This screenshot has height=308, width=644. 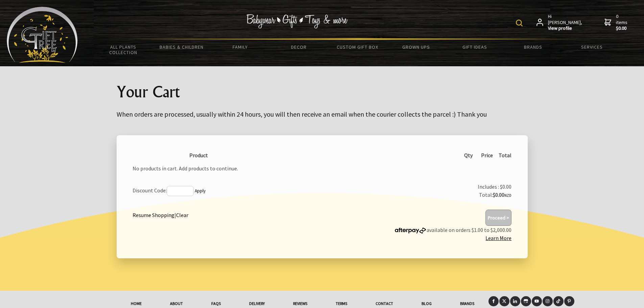 I want to click on h1: Your Cart, so click(x=322, y=91).